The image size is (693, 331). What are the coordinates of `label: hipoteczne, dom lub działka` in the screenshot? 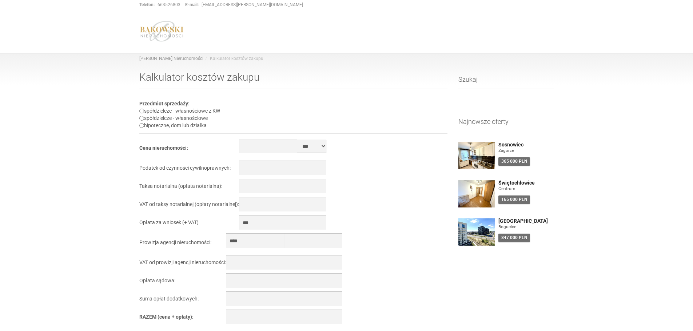 It's located at (173, 126).